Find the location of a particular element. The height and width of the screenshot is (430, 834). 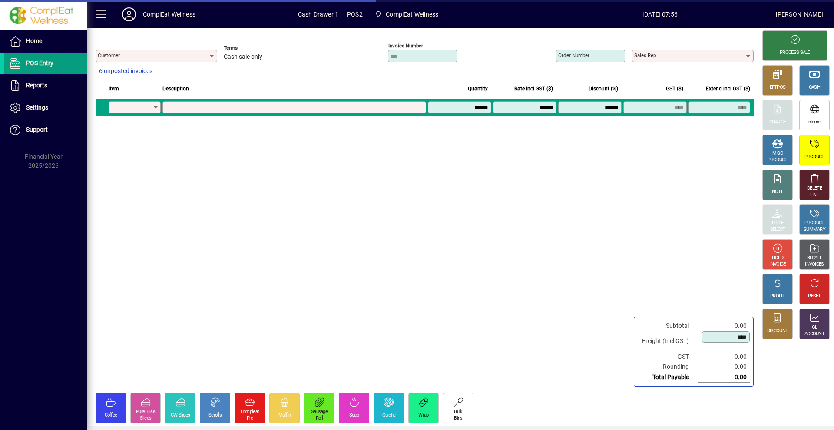

div: INVOICES is located at coordinates (814, 264).